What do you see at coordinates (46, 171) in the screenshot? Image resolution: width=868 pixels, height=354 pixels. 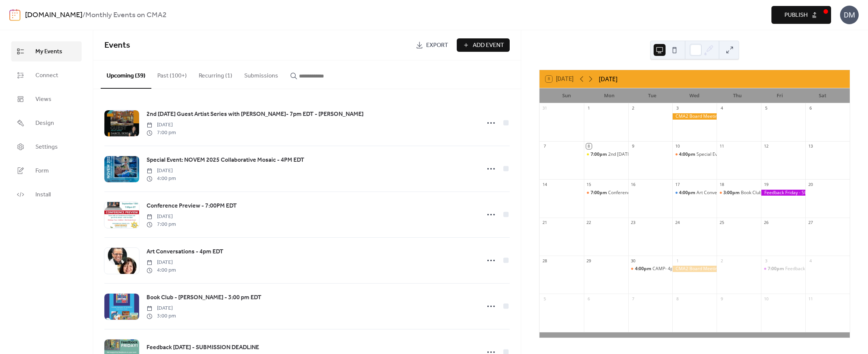 I see `a: Form` at bounding box center [46, 171].